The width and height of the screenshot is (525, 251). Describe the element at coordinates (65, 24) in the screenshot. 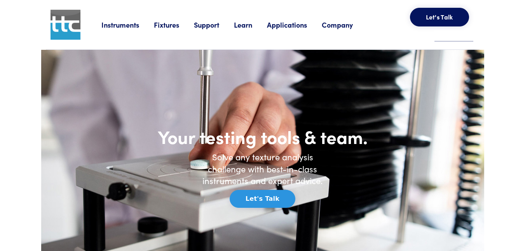

I see `img: ttc_logo_1x1_v1.0.png` at that location.